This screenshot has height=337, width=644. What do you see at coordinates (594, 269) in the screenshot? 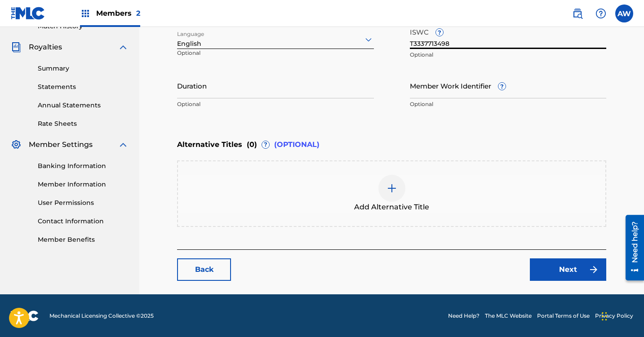
I see `img: f7272a7cc735f4ea7f67.svg` at bounding box center [594, 269].